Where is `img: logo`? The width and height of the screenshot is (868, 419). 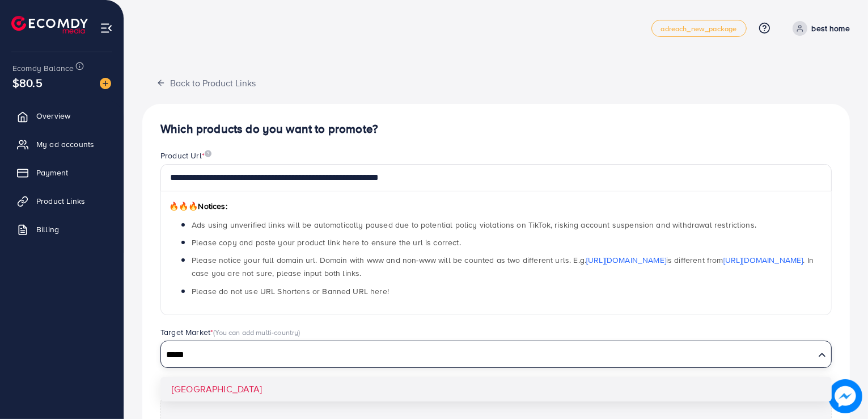
img: logo is located at coordinates (49, 24).